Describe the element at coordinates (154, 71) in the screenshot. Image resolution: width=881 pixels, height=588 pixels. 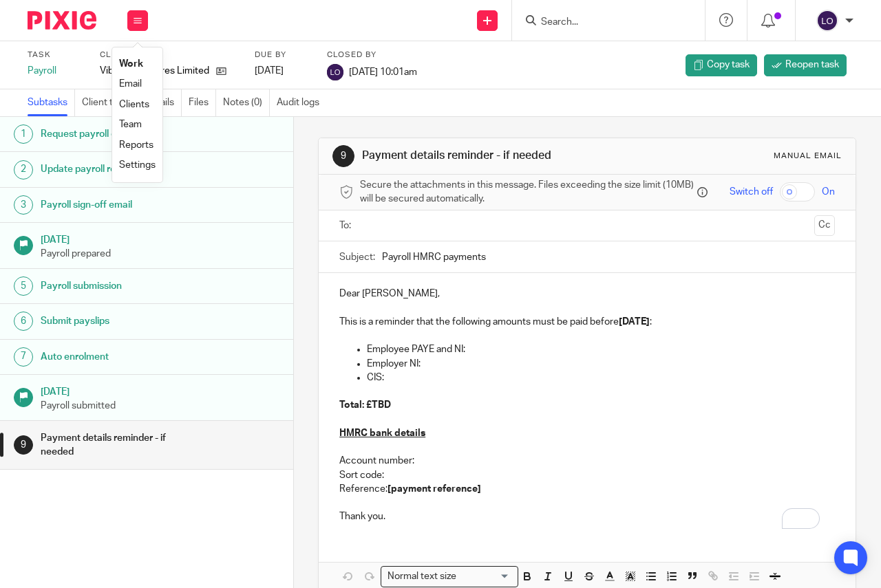
I see `p: Vibrant Treasures Limited` at that location.